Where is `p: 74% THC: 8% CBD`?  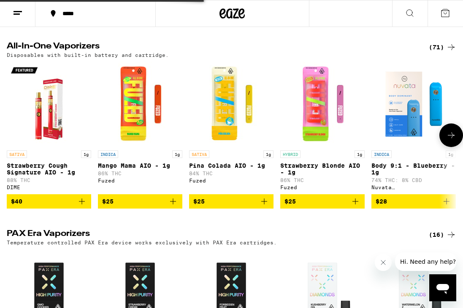 p: 74% THC: 8% CBD is located at coordinates (413, 180).